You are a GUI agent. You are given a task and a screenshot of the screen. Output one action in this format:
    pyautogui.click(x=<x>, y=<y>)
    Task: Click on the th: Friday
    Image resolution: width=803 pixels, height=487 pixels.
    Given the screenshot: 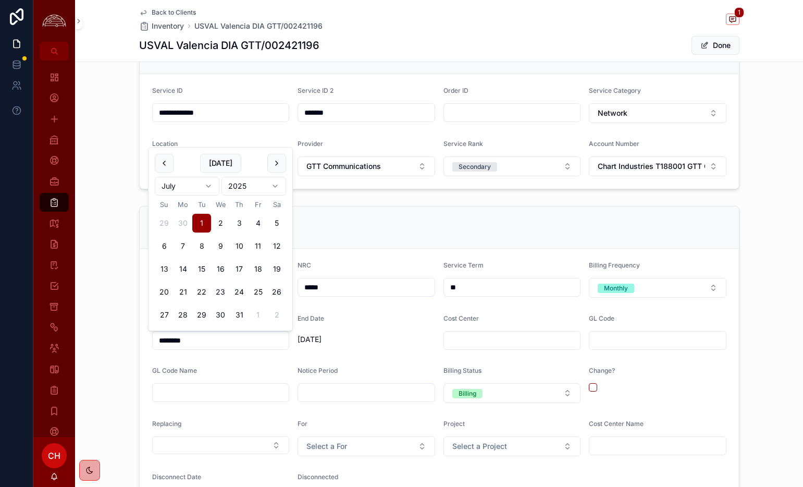 What is the action you would take?
    pyautogui.click(x=258, y=204)
    